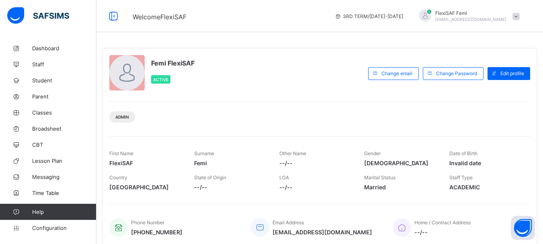 This screenshot has width=543, height=244. I want to click on span: Change email, so click(397, 73).